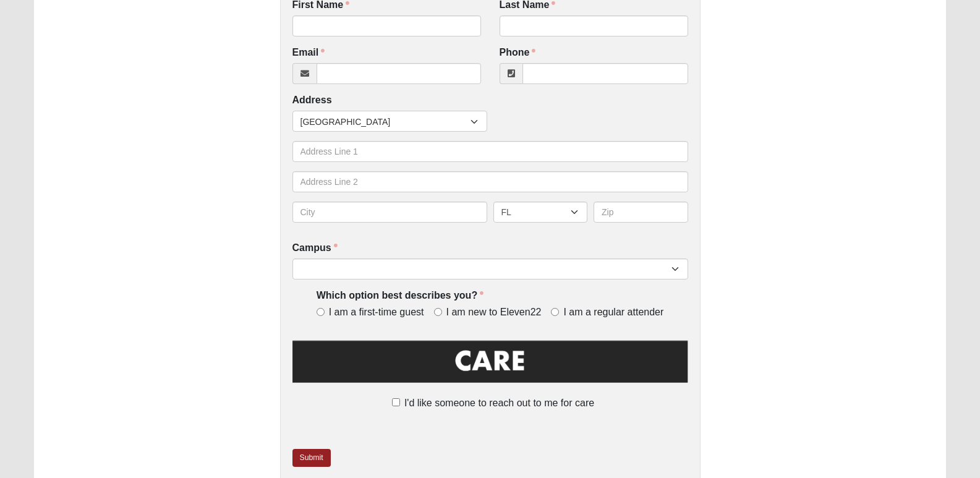 The height and width of the screenshot is (478, 980). I want to click on label: Email, so click(309, 52).